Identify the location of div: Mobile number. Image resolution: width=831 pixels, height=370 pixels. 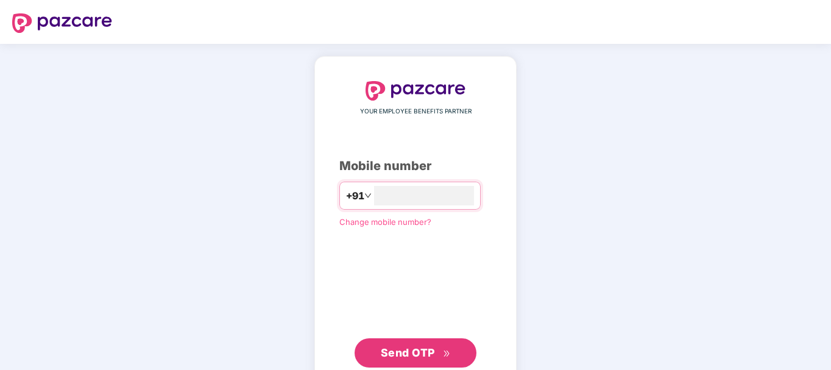
(416, 166).